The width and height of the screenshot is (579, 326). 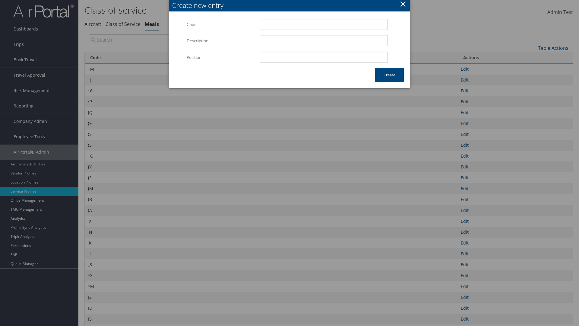 I want to click on label: Description, so click(x=221, y=41).